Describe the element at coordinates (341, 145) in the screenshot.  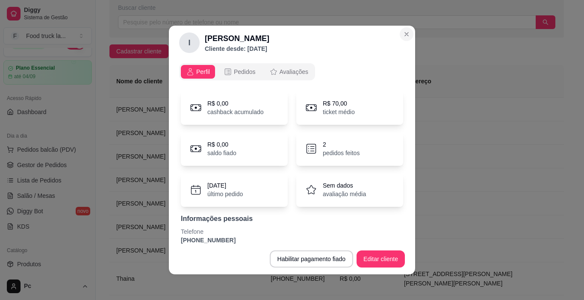
I see `p: 2` at that location.